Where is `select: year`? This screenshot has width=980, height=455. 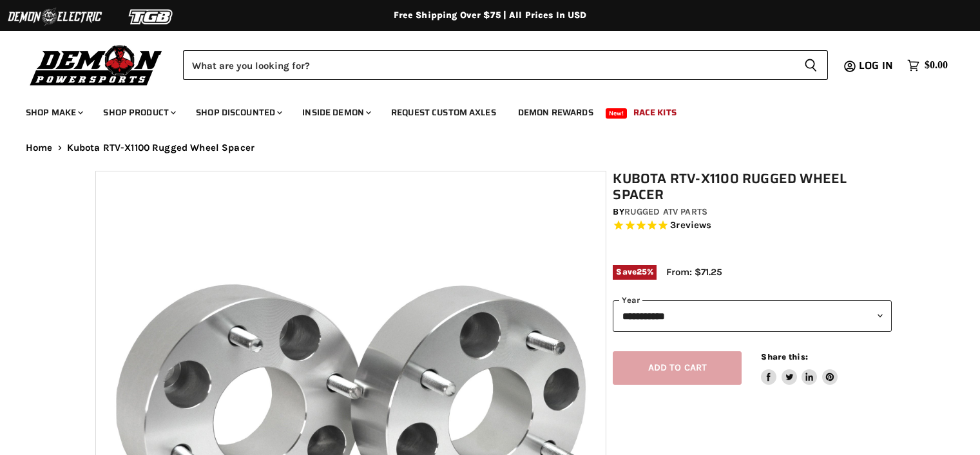
select: year is located at coordinates (752, 316).